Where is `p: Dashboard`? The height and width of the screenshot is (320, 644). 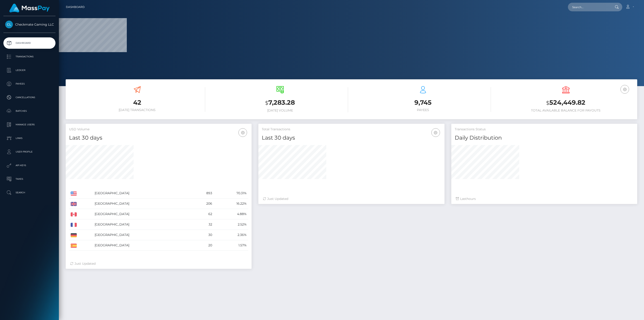 p: Dashboard is located at coordinates (30, 43).